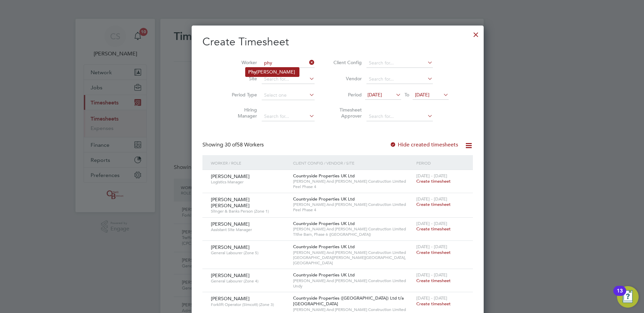 The width and height of the screenshot is (644, 313). I want to click on label: Worker, so click(242, 62).